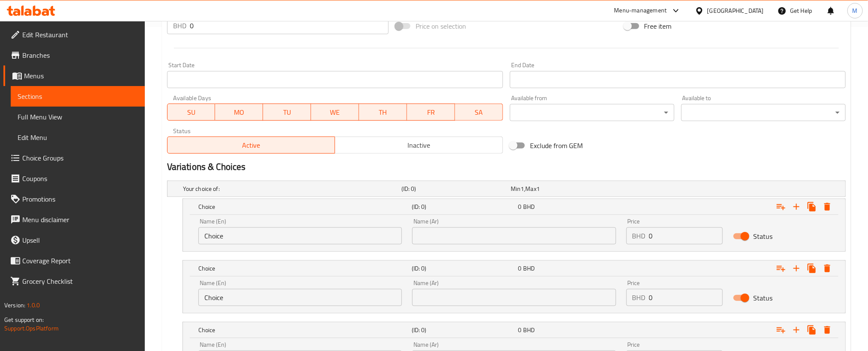 Image resolution: width=868 pixels, height=351 pixels. What do you see at coordinates (74, 76) in the screenshot?
I see `a: Menus` at bounding box center [74, 76].